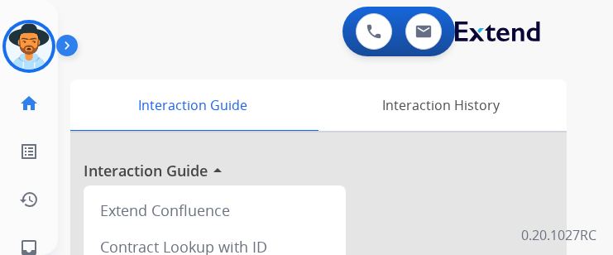  What do you see at coordinates (29, 103) in the screenshot?
I see `mat-icon: home` at bounding box center [29, 103].